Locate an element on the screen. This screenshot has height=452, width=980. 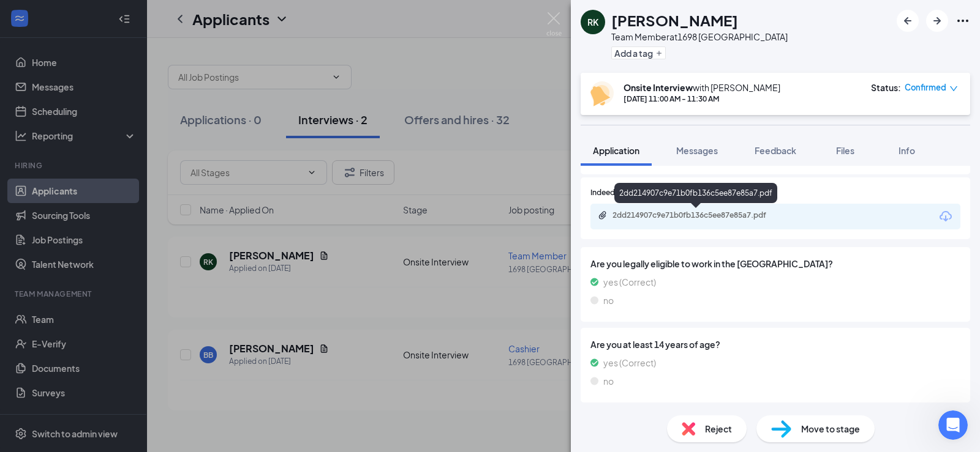
button: PlusAdd a tag is located at coordinates (638, 53).